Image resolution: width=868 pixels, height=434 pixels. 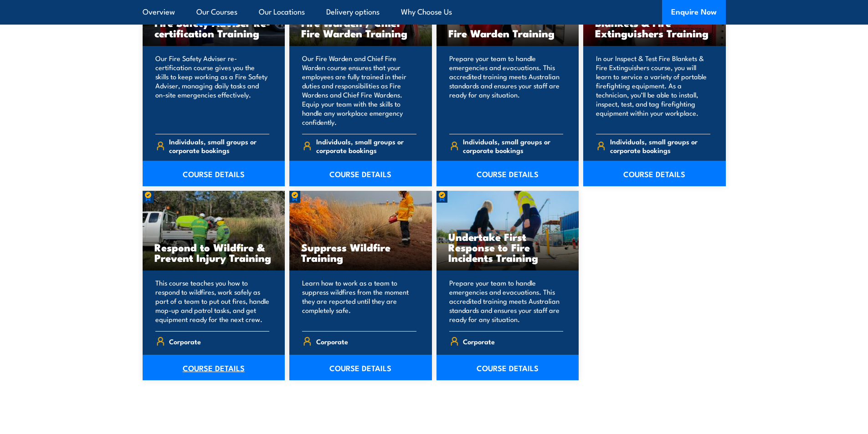 What do you see at coordinates (654, 22) in the screenshot?
I see `h3: Inspect & Test Fire Blankets & Fire Extinguishers Training` at bounding box center [654, 22].